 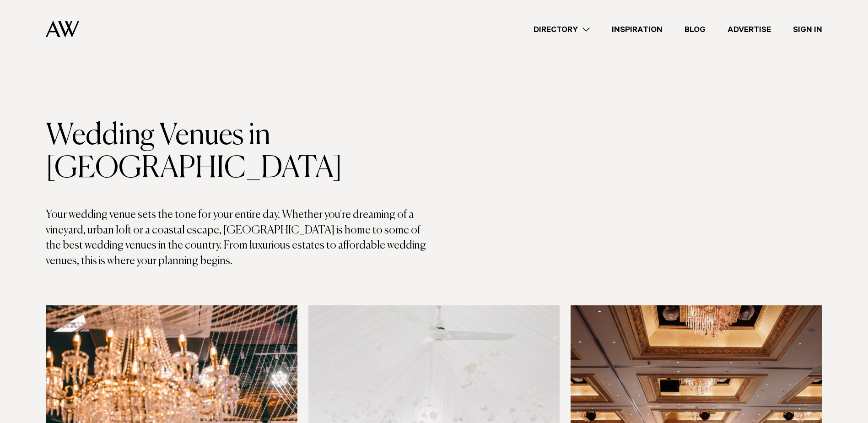 What do you see at coordinates (240, 238) in the screenshot?
I see `p: Your wedding venue sets the tone for your entire day. Whether you're dreaming of a vineyard, urba...` at bounding box center [240, 238].